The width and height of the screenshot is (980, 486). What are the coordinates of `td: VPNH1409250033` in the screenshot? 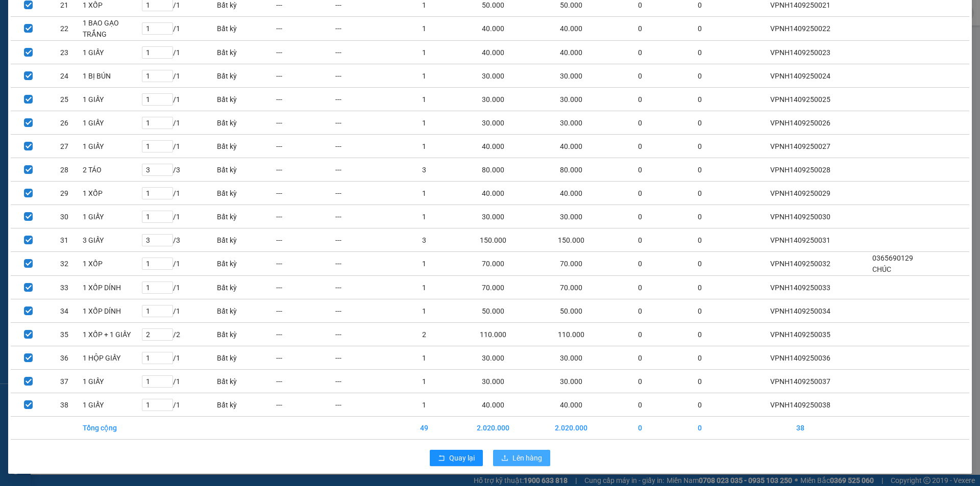 It's located at (800, 288).